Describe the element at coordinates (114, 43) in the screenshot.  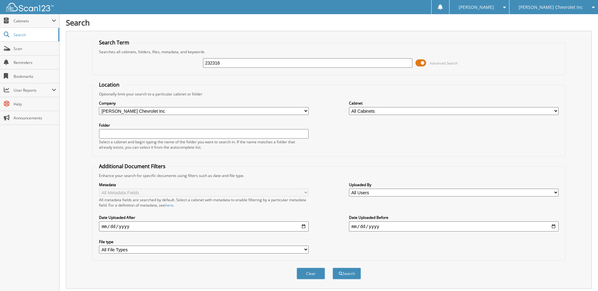
I see `legend: Search Term` at that location.